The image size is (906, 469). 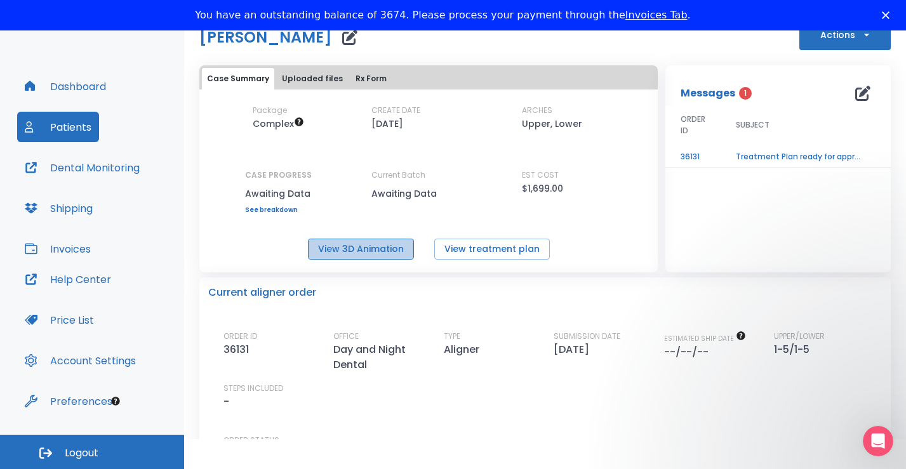 I want to click on a: See breakdown, so click(x=278, y=210).